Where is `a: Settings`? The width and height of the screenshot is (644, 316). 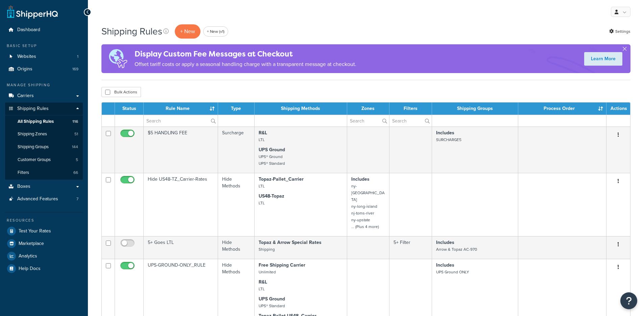 a: Settings is located at coordinates (620, 31).